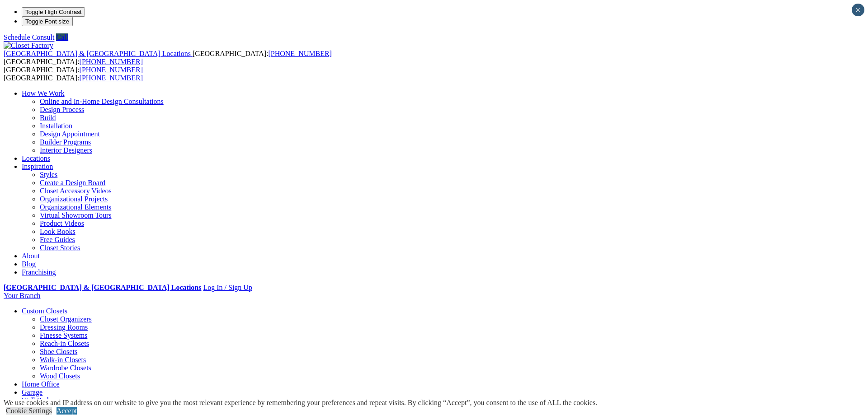 The width and height of the screenshot is (868, 415). What do you see at coordinates (60, 247) in the screenshot?
I see `a: Closet Stories` at bounding box center [60, 247].